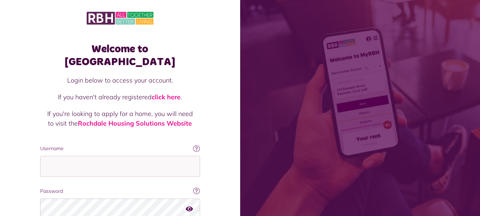 The image size is (480, 216). Describe the element at coordinates (120, 80) in the screenshot. I see `p: Login below to access your account.` at that location.